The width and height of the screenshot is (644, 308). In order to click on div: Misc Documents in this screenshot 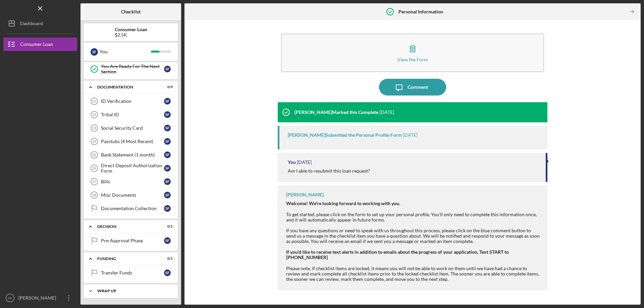, I will do `click(133, 195)`.